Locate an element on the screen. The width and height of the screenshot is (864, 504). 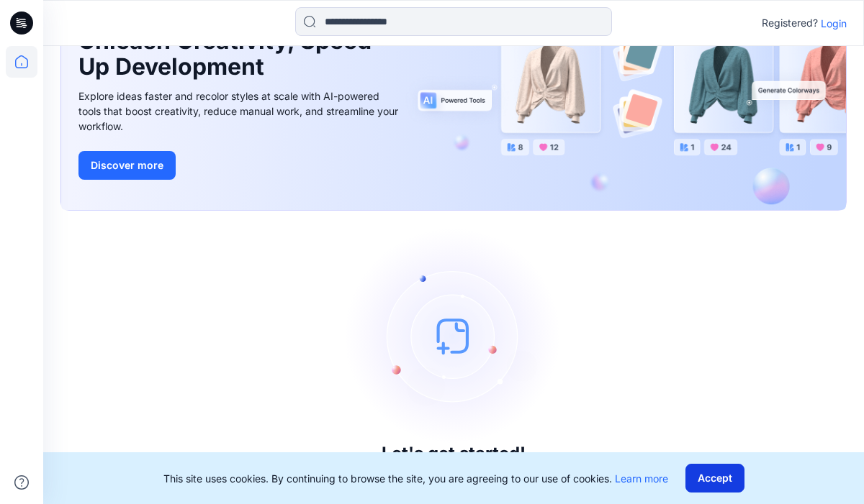
img: empty-state-image.svg is located at coordinates (453, 336).